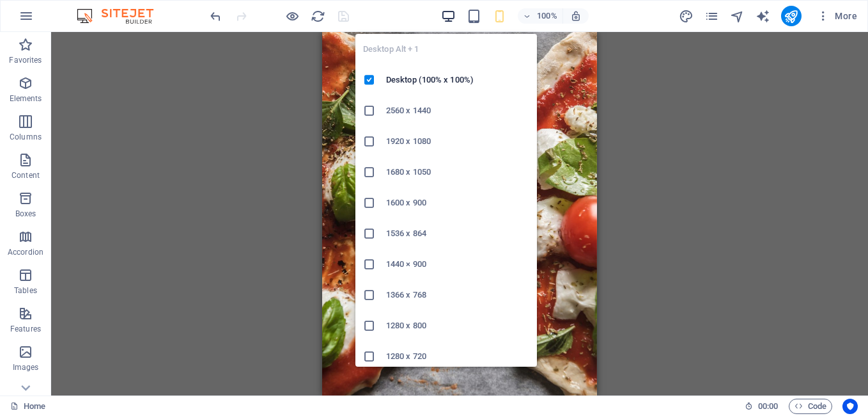  What do you see at coordinates (762, 406) in the screenshot?
I see `h6: Session time` at bounding box center [762, 406].